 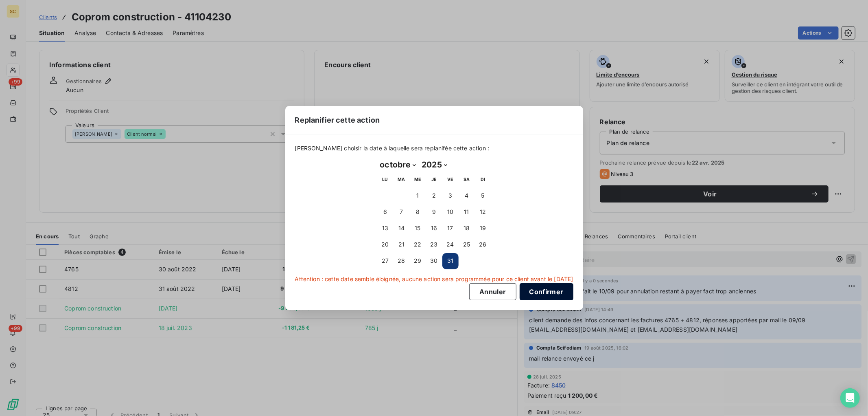 What do you see at coordinates (467, 228) in the screenshot?
I see `button: 18` at bounding box center [467, 228].